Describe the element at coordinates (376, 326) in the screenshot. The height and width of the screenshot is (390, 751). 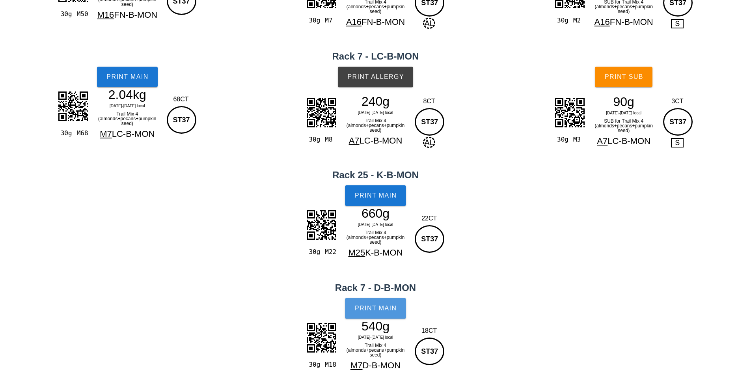
I see `div: 540g` at that location.